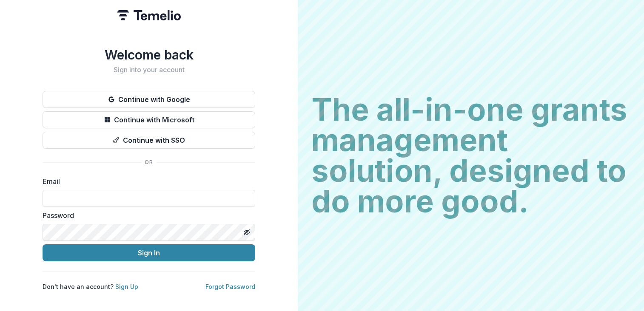  Describe the element at coordinates (149, 140) in the screenshot. I see `button: Continue with SSO` at that location.